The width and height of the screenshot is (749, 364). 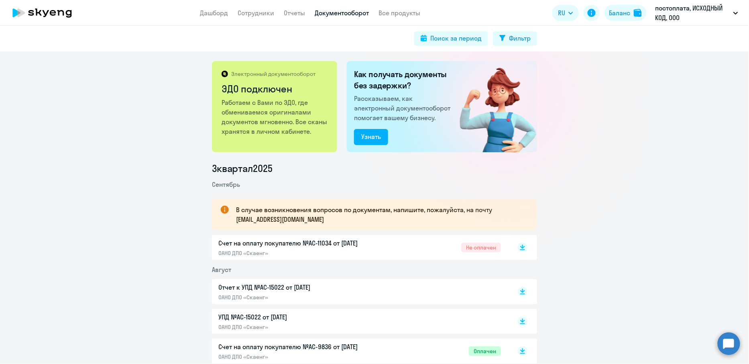 What do you see at coordinates (697, 13) in the screenshot?
I see `button: постоплата, ИСХОДНЫЙ КОД, ООО` at bounding box center [697, 13].